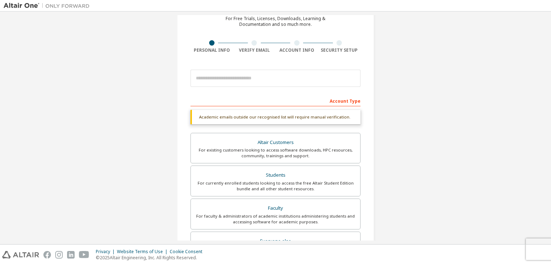  What do you see at coordinates (106, 251) in the screenshot?
I see `div: Privacy` at bounding box center [106, 251].